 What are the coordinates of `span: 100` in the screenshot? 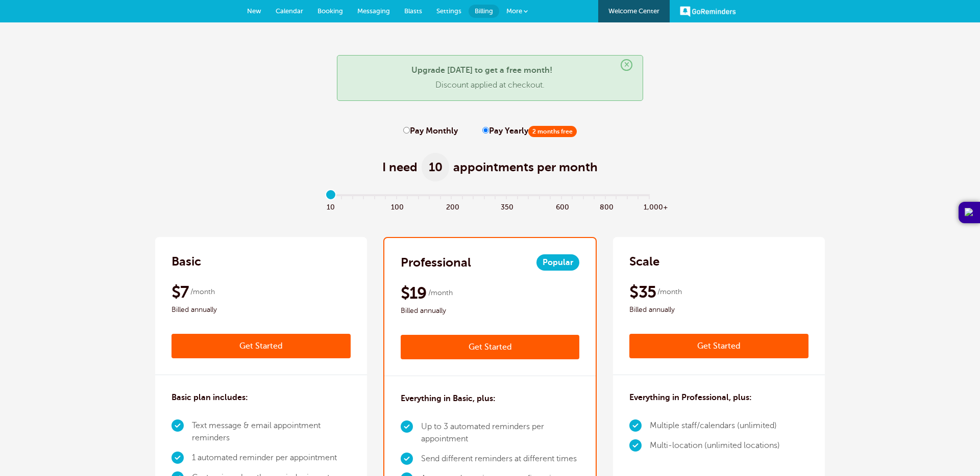 It's located at (396, 206).